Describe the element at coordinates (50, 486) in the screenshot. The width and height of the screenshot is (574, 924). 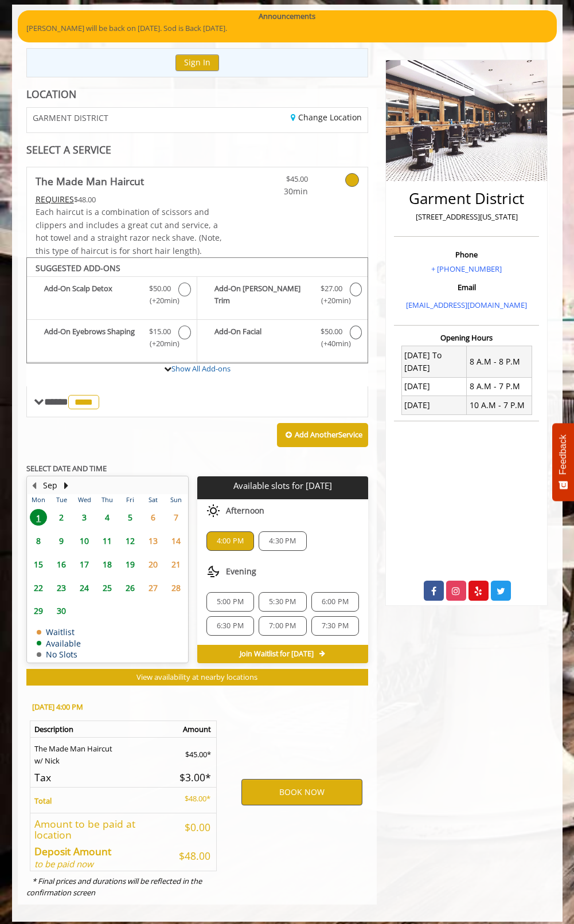
I see `button: Sep` at that location.